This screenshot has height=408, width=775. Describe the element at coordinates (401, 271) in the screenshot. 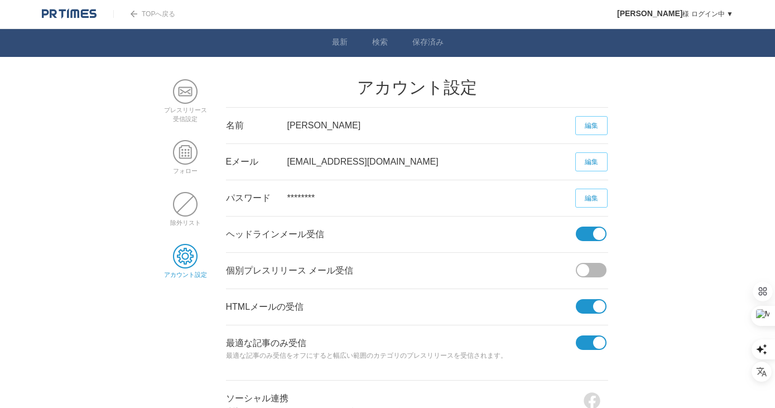

I see `div: 個別プレスリリース メール受信` at that location.